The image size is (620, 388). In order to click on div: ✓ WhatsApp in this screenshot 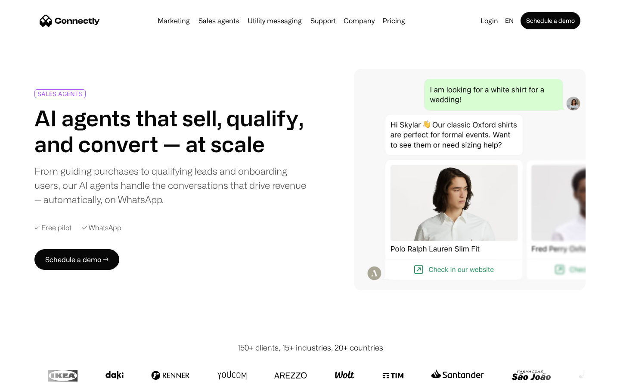, I will do `click(102, 227)`.